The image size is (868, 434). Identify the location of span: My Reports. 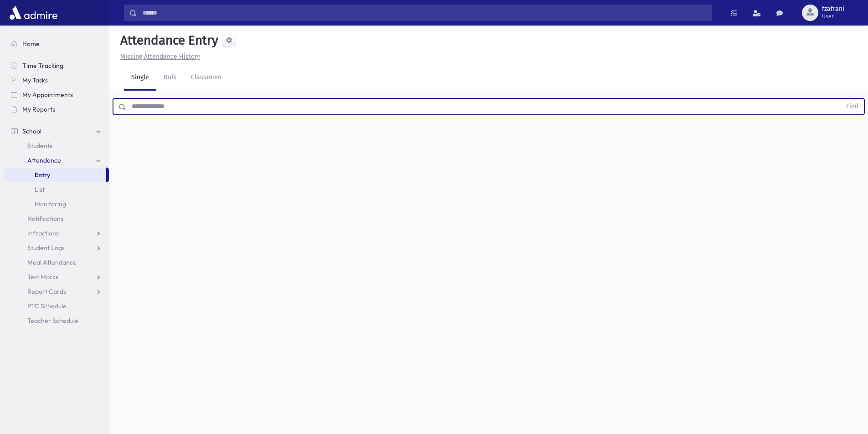
(39, 110).